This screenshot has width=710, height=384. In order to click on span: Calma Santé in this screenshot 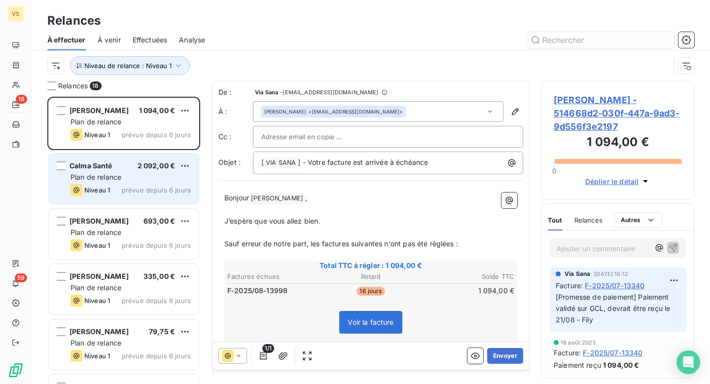, I will do `click(91, 165)`.